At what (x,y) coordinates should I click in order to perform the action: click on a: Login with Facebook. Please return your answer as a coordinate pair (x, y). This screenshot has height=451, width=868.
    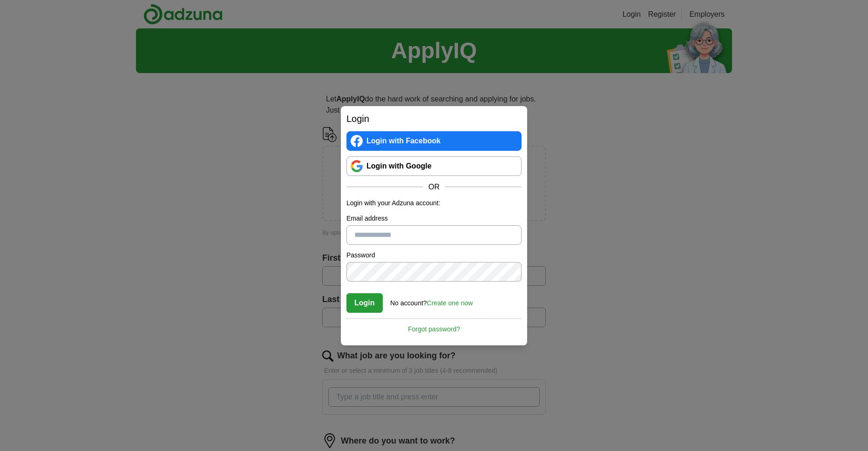
    Looking at the image, I should click on (434, 141).